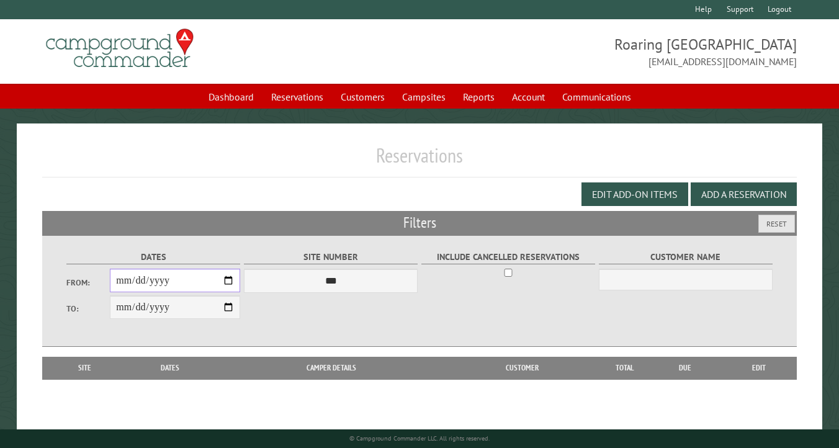 The image size is (839, 448). Describe the element at coordinates (331, 257) in the screenshot. I see `label: Site Number` at that location.